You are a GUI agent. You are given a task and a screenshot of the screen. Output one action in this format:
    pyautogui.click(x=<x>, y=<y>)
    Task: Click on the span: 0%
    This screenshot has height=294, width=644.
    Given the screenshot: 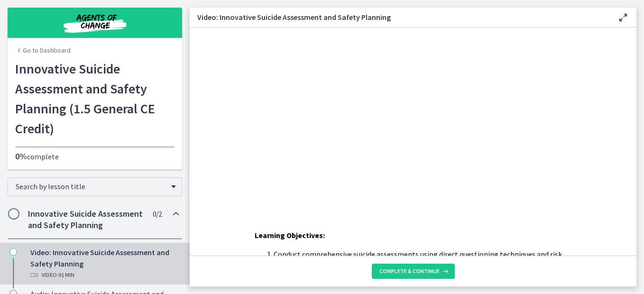 What is the action you would take?
    pyautogui.click(x=21, y=156)
    